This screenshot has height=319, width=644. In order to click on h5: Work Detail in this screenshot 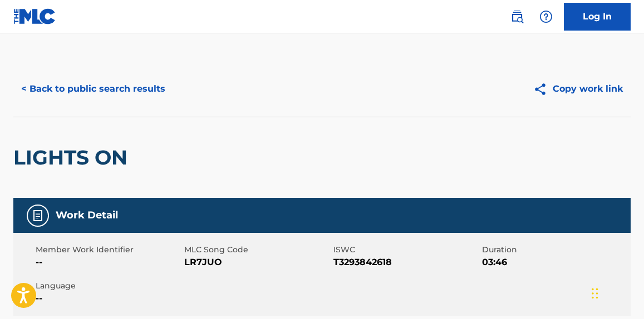, I will do `click(87, 215)`.